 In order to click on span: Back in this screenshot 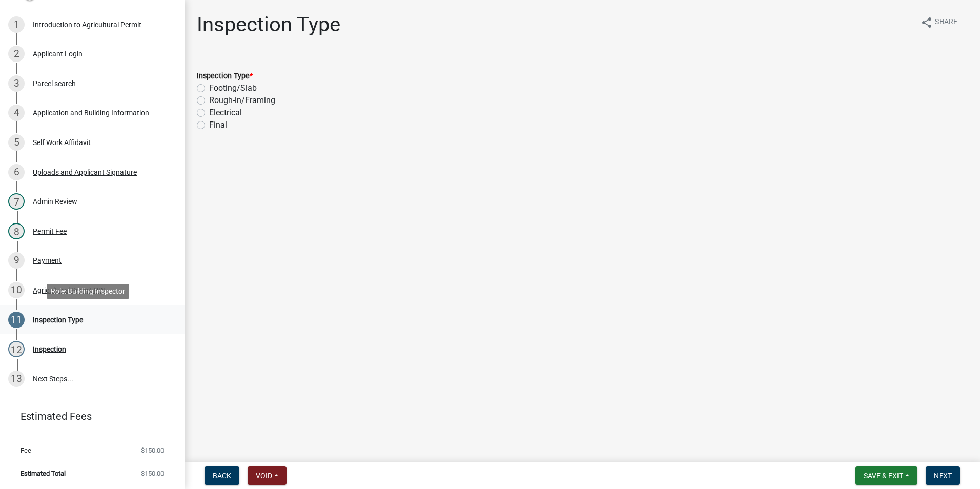, I will do `click(222, 476)`.